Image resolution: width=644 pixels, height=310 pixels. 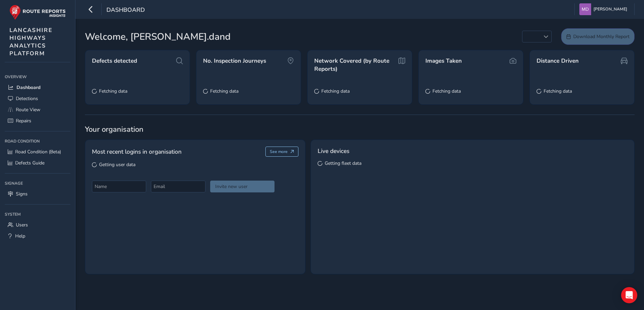 I want to click on input: Email, so click(x=178, y=186).